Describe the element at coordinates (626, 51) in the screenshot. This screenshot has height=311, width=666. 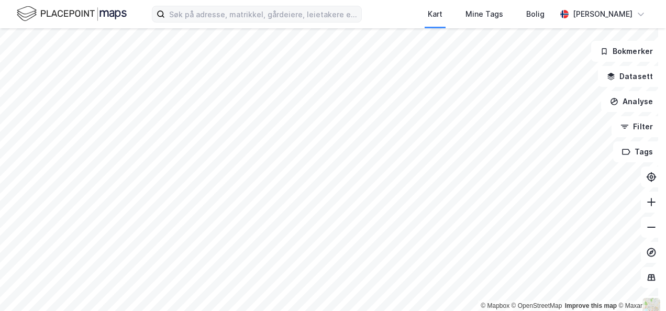
I see `button: Bokmerker` at that location.